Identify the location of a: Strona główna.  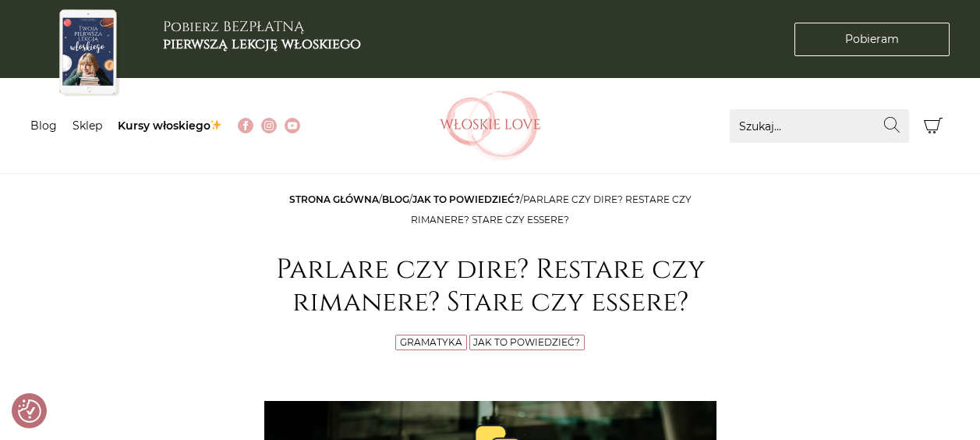
(333, 199).